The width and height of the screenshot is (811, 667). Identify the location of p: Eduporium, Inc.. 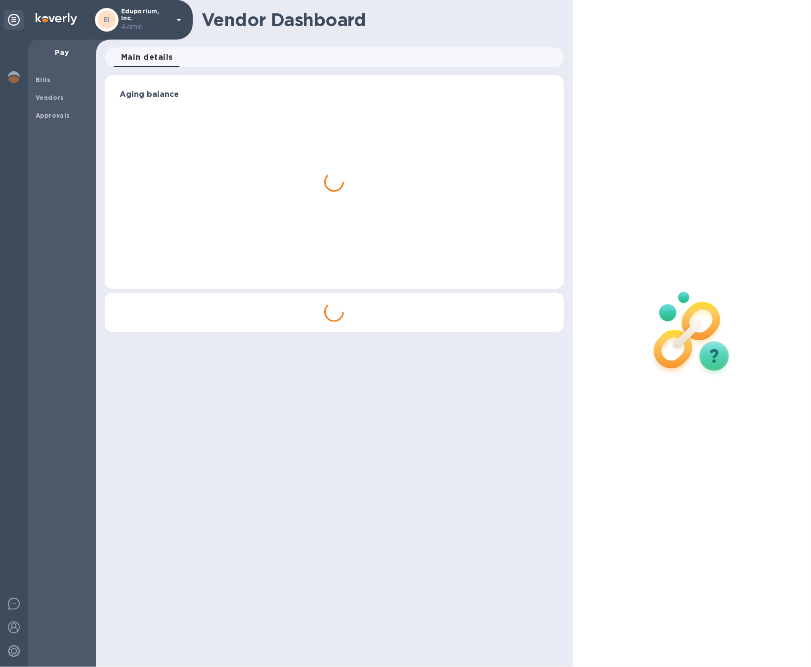
(146, 20).